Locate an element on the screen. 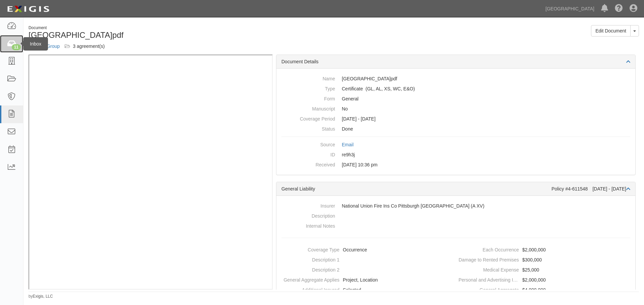  dt: Additional Insured is located at coordinates (309, 289).